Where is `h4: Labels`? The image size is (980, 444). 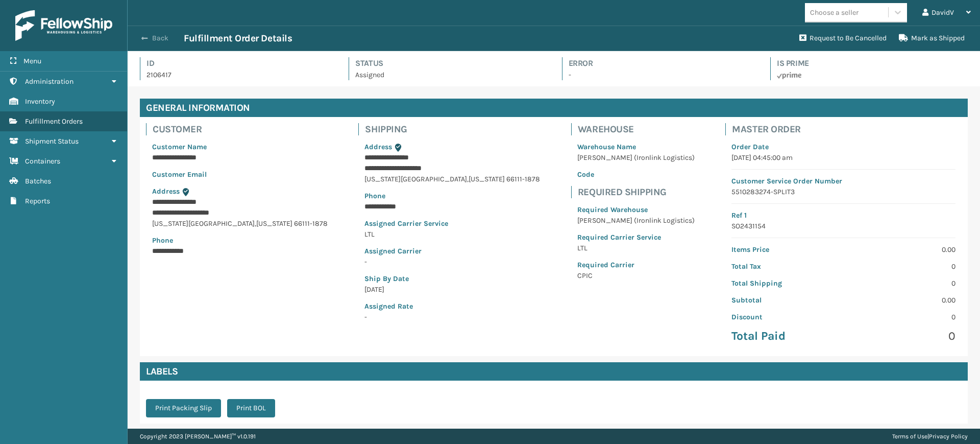
h4: Labels is located at coordinates (554, 372).